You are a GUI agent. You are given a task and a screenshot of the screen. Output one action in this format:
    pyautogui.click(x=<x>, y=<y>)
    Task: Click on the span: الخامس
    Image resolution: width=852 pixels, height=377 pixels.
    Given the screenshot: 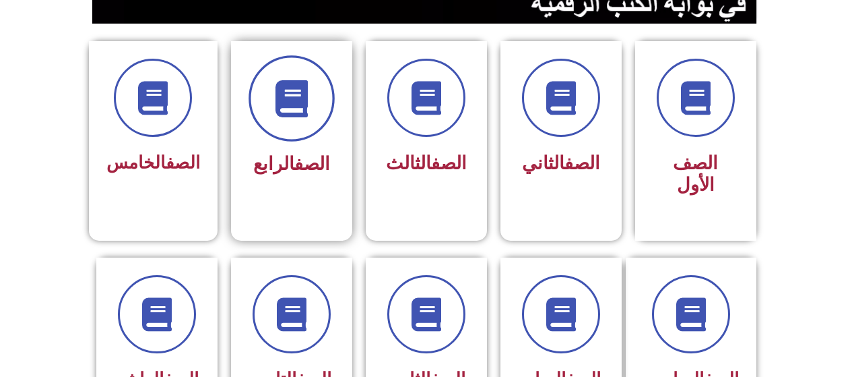 What is the action you would take?
    pyautogui.click(x=153, y=162)
    